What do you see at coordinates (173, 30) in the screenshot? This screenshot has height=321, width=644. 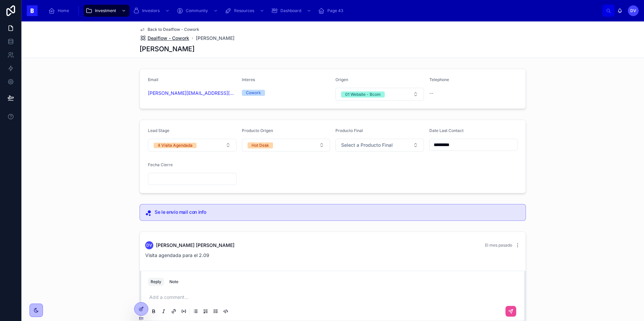 I see `span: Back to Dealflow - Cowork` at bounding box center [173, 30].